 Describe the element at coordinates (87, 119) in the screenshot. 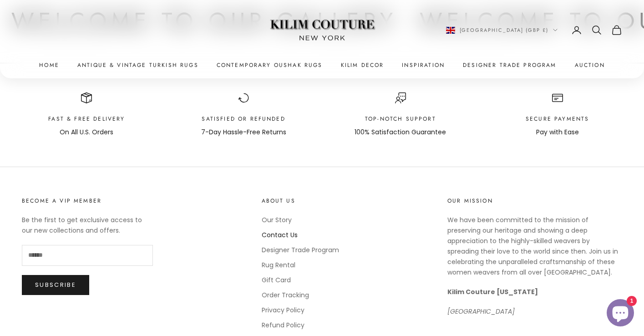

I see `p: Fast & Free Delivery` at that location.